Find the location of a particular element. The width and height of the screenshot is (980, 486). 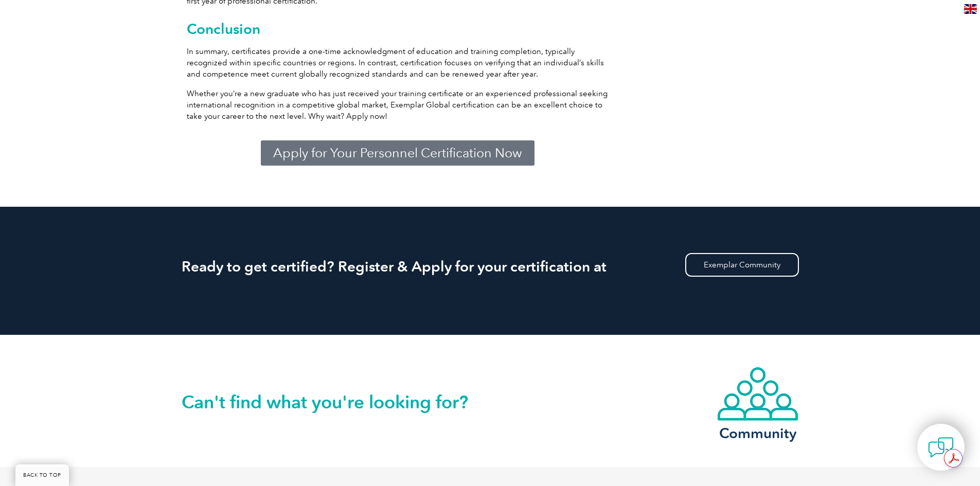

h3: Community is located at coordinates (758, 433).